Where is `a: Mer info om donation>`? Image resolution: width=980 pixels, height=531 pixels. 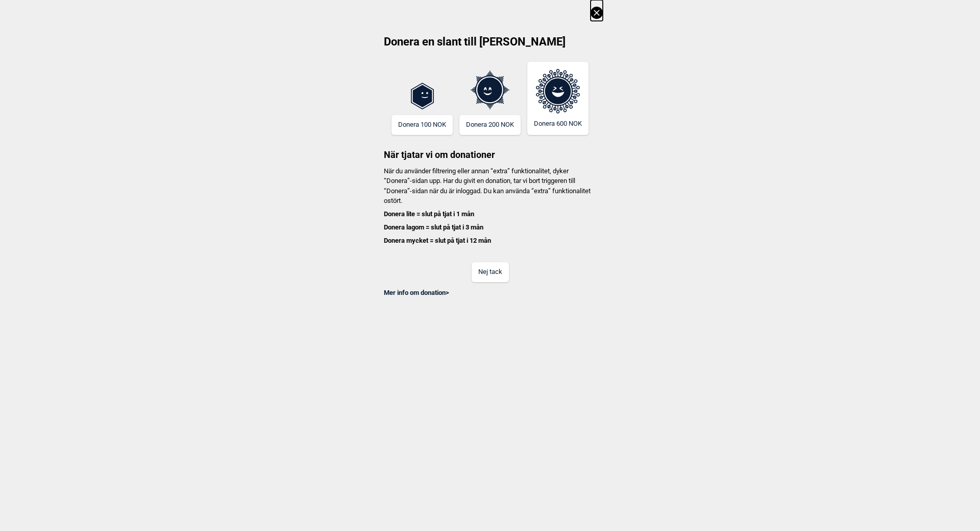 a: Mer info om donation> is located at coordinates (417, 292).